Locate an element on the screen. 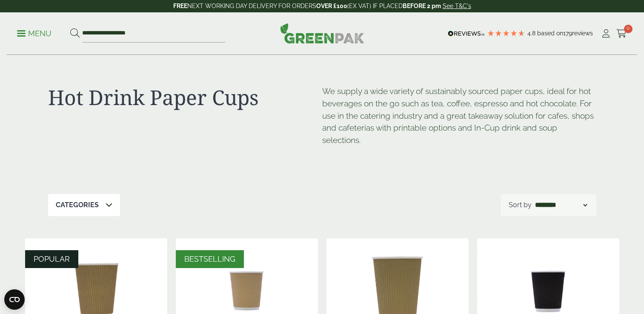  p: We supply a wide variety of sustainably sourced paper cups, ideal for hot beverages on the go suc... is located at coordinates (459, 116).